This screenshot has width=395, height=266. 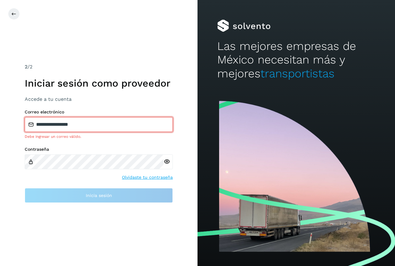 I want to click on button: Inicia sesión, so click(x=99, y=196).